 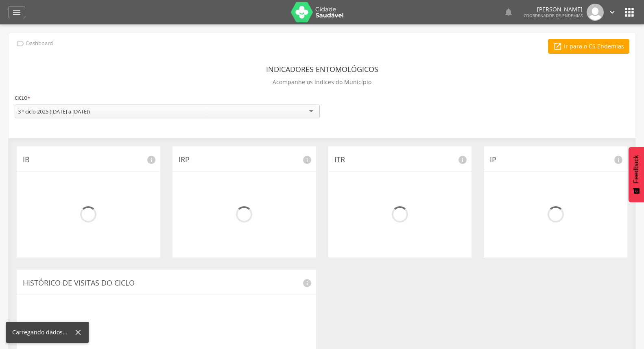 What do you see at coordinates (244, 160) in the screenshot?
I see `p: IRP` at bounding box center [244, 160].